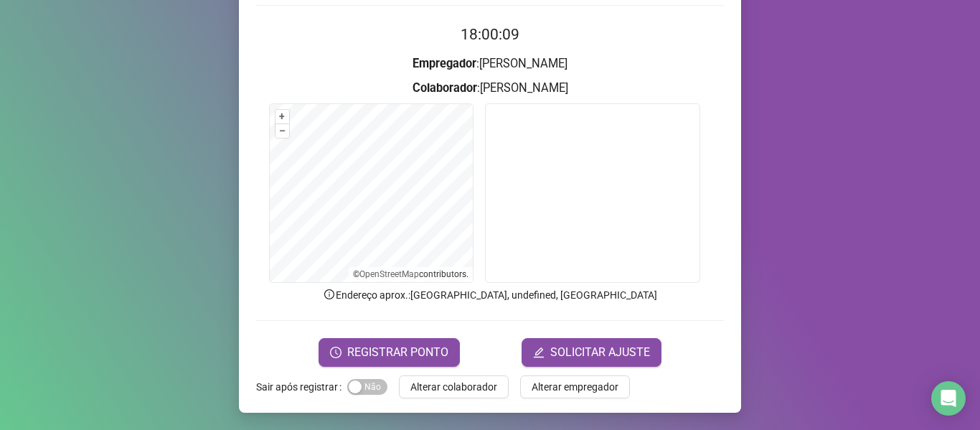 The height and width of the screenshot is (430, 980). What do you see at coordinates (591, 352) in the screenshot?
I see `button: editSOLICITAR AJUSTE` at bounding box center [591, 352].